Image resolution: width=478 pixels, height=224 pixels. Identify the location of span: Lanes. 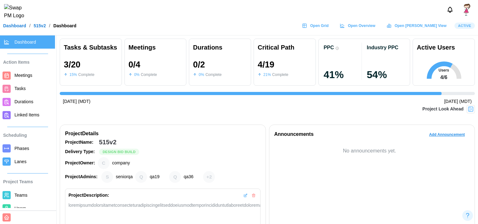
(20, 162).